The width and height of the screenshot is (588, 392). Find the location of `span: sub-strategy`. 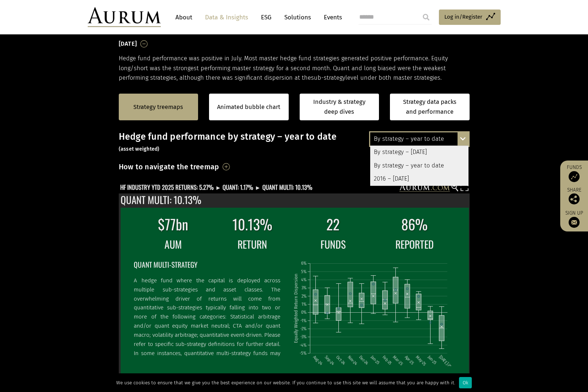

span: sub-strategy is located at coordinates (328, 77).